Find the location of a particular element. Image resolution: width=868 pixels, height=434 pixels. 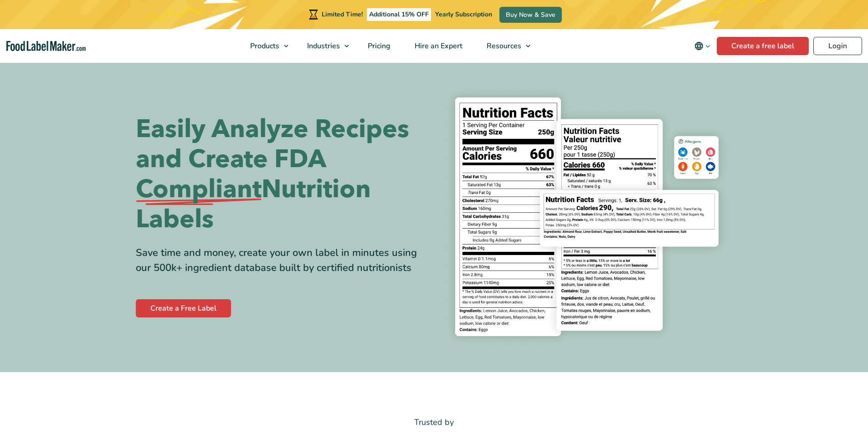

a: Products is located at coordinates (266, 46).